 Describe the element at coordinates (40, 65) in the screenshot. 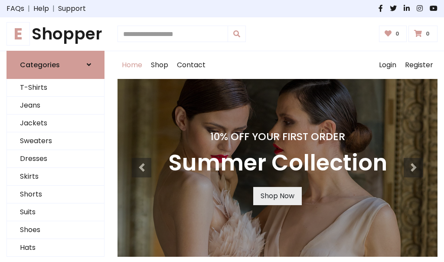

I see `h6: Categories` at that location.